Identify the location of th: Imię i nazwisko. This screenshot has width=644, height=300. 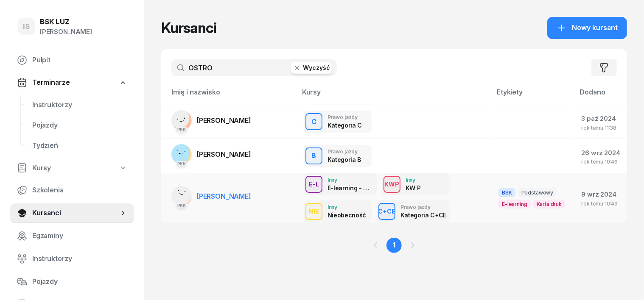
(229, 96).